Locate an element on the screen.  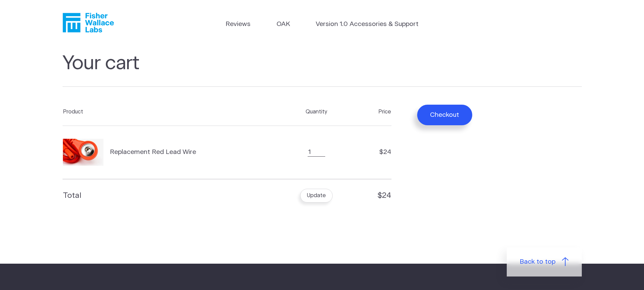
th: Product is located at coordinates (170, 112).